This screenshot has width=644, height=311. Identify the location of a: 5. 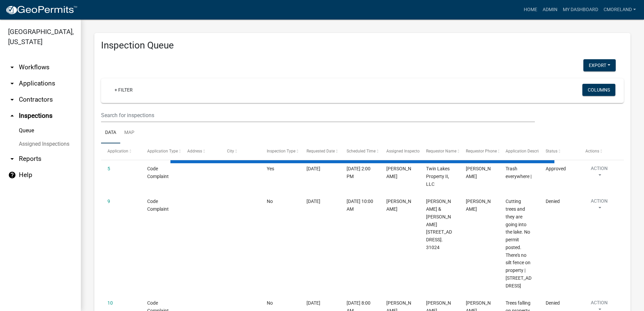
(109, 169).